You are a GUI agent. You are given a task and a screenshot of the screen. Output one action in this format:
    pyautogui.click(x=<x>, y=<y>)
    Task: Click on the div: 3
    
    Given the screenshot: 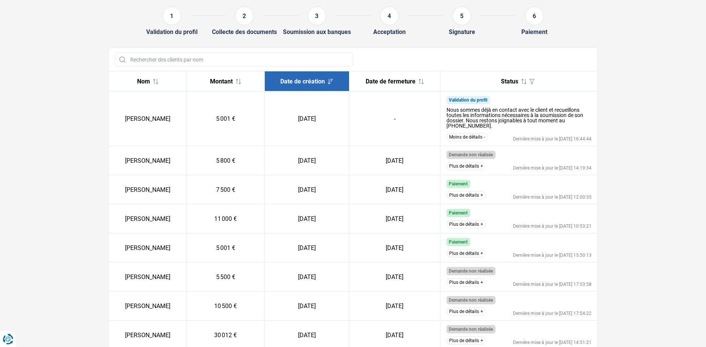 What is the action you would take?
    pyautogui.click(x=317, y=16)
    